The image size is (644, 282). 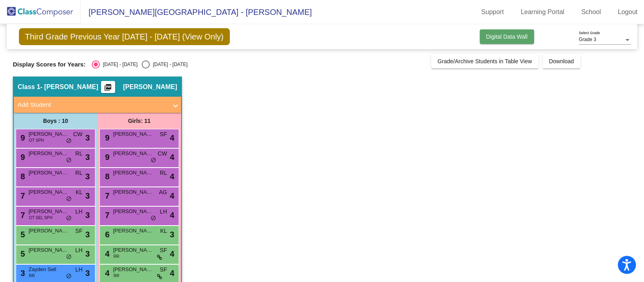 What do you see at coordinates (29, 87) in the screenshot?
I see `span: Class 1` at bounding box center [29, 87].